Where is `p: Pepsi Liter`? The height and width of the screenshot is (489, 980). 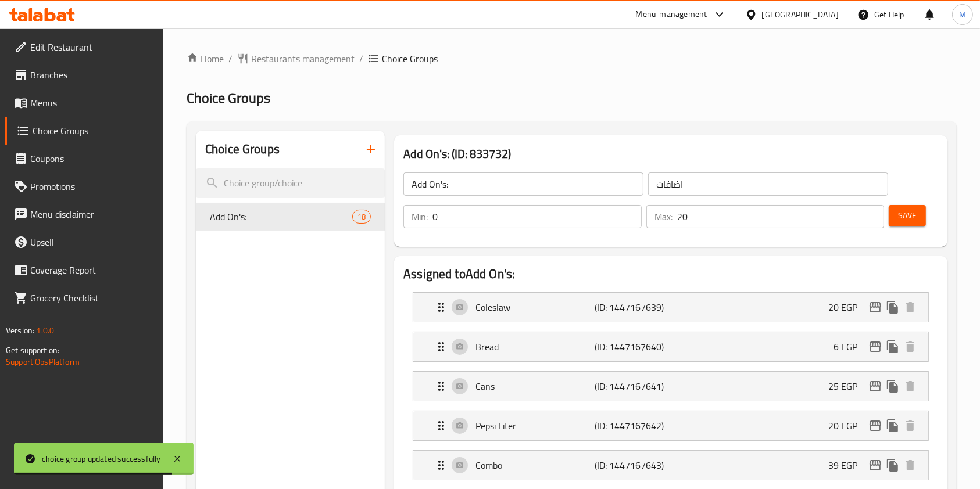
p: Pepsi Liter is located at coordinates (535, 426).